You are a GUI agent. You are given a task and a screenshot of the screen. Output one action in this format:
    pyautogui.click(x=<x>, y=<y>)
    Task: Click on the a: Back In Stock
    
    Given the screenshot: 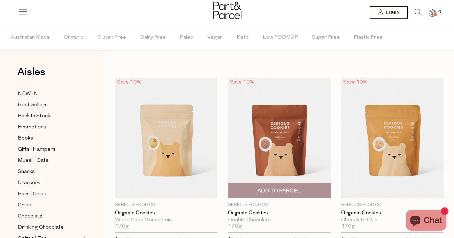 What is the action you would take?
    pyautogui.click(x=49, y=116)
    